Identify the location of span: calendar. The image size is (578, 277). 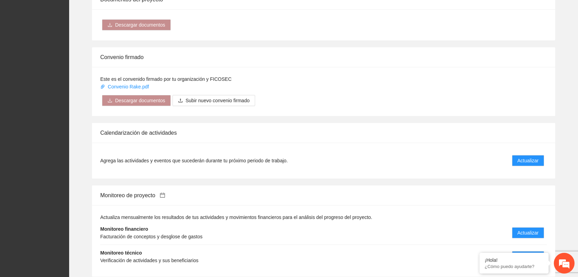
(162, 195).